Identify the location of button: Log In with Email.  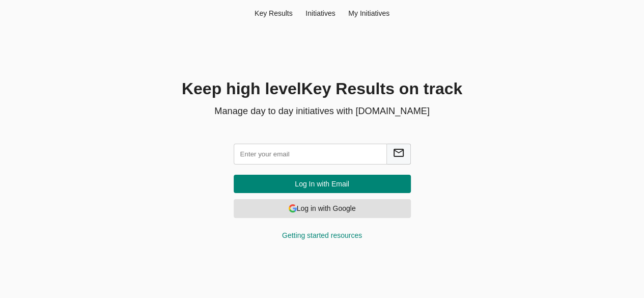
(322, 184).